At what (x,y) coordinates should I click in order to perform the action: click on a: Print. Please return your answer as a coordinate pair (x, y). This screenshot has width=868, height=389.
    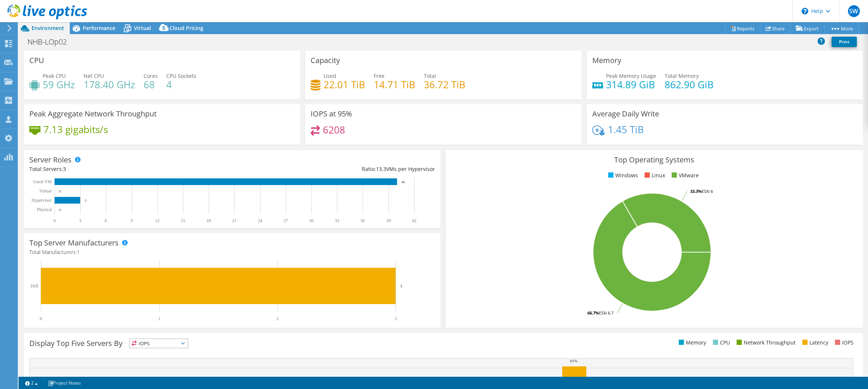
    Looking at the image, I should click on (844, 42).